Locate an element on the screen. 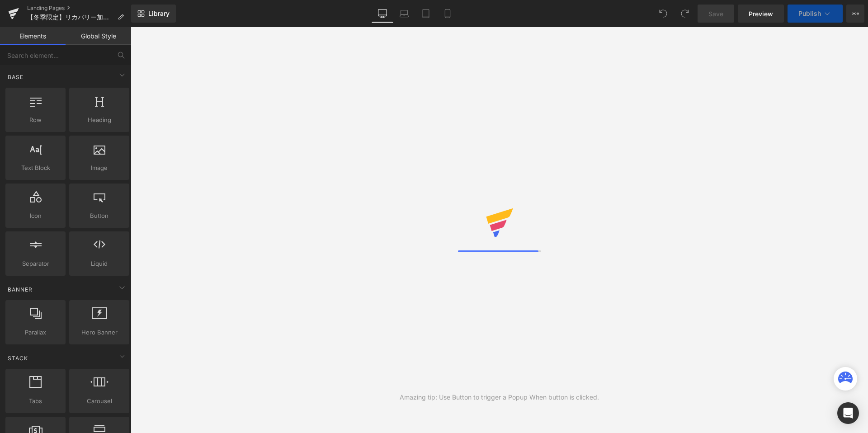 The width and height of the screenshot is (868, 433). span: Liquid is located at coordinates (99, 263).